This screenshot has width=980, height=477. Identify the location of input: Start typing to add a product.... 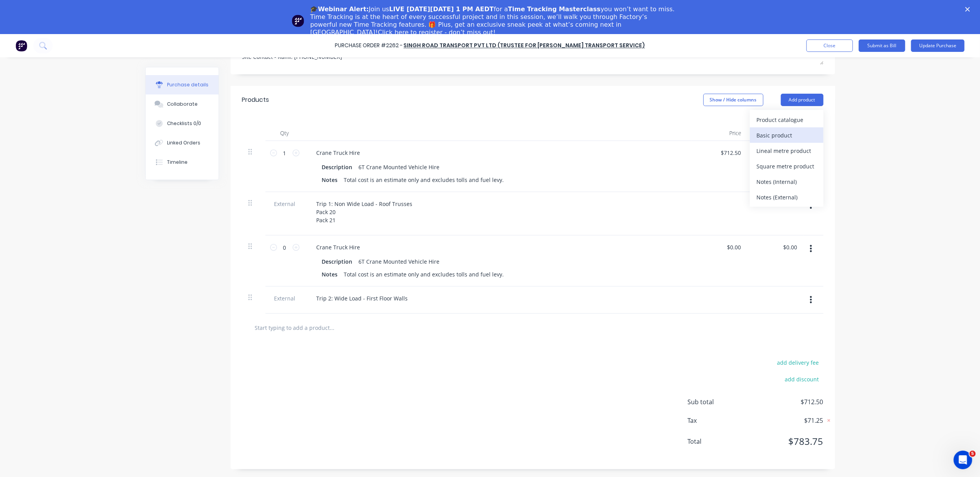
(332, 328).